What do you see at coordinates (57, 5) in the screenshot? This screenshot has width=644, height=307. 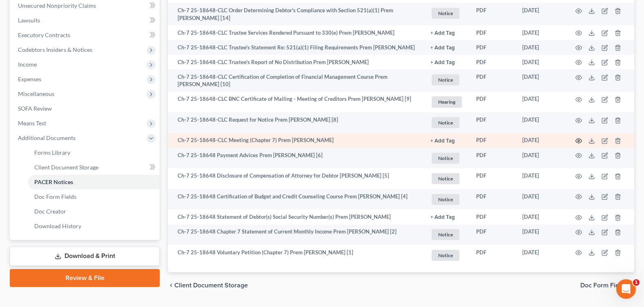 I see `span: Unsecured Nonpriority Claims` at bounding box center [57, 5].